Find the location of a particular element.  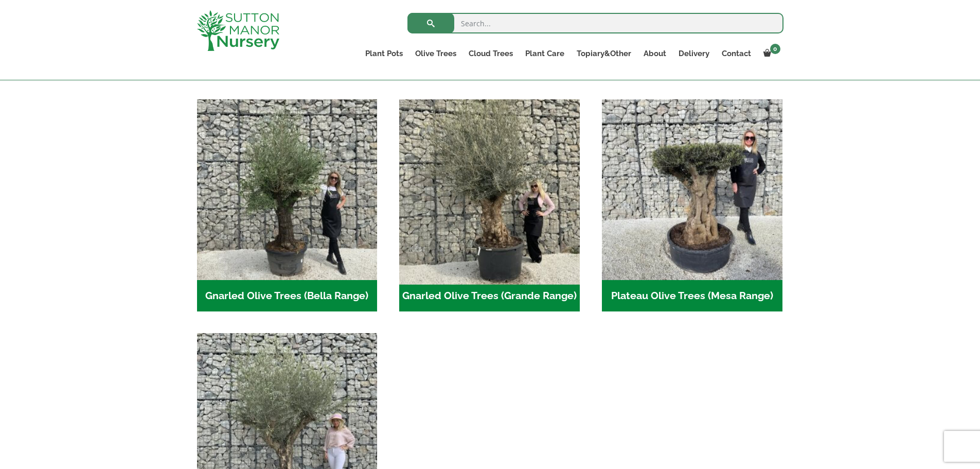

a: Visit product category Gnarled Olive Trees (Bella Range) is located at coordinates (287, 205).